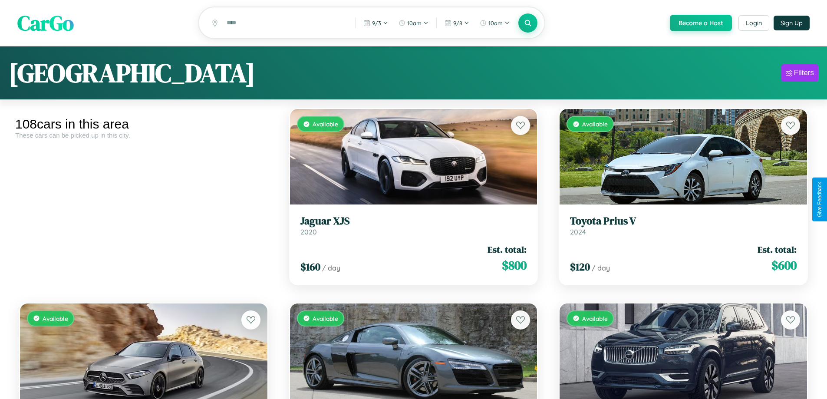  I want to click on div: Give Feedback, so click(819, 199).